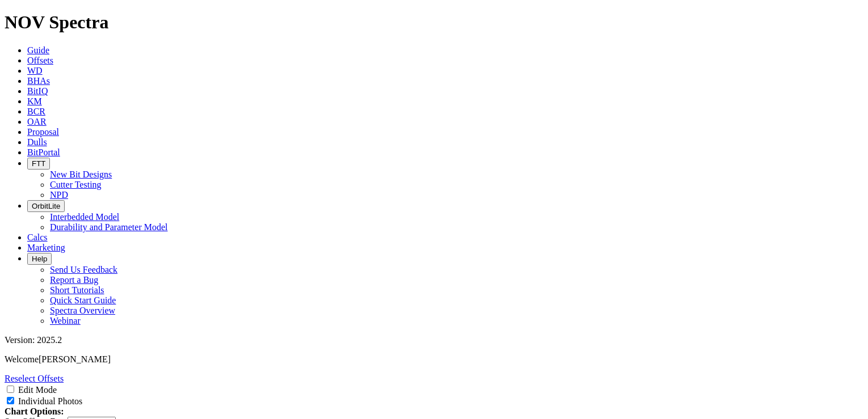  Describe the element at coordinates (75, 184) in the screenshot. I see `a: Cutter Testing` at that location.